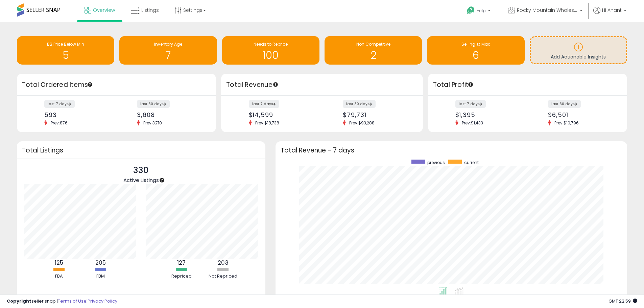 The height and width of the screenshot is (308, 644). What do you see at coordinates (270, 44) in the screenshot?
I see `span: Needs to Reprice` at bounding box center [270, 44].